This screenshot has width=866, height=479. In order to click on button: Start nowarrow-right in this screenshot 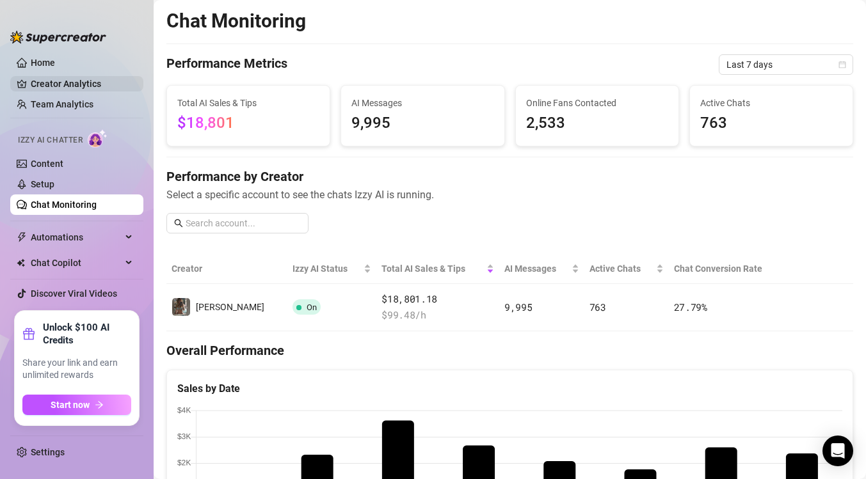, I will do `click(77, 405)`.